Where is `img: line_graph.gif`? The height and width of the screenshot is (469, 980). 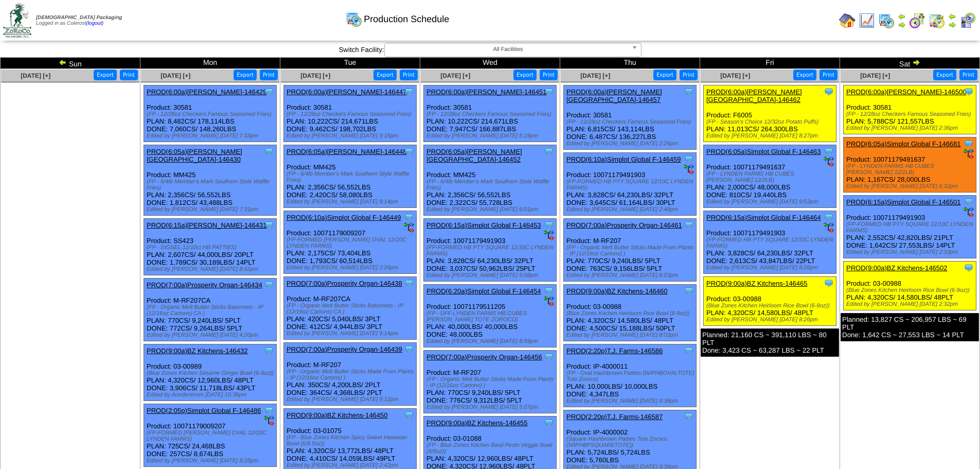
img: line_graph.gif is located at coordinates (867, 20).